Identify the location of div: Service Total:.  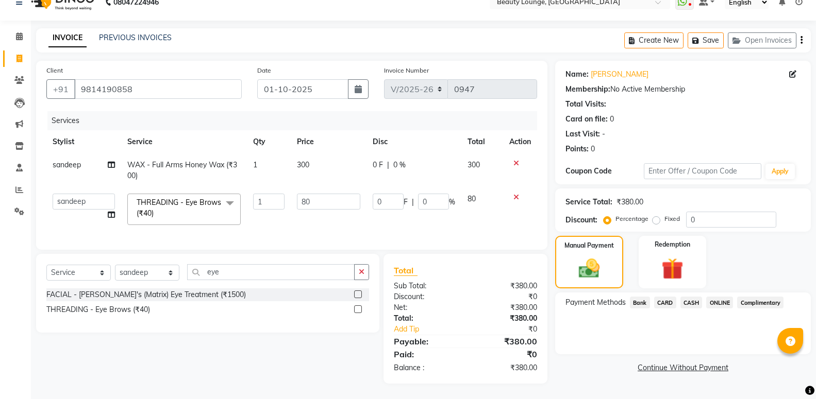
(589, 202).